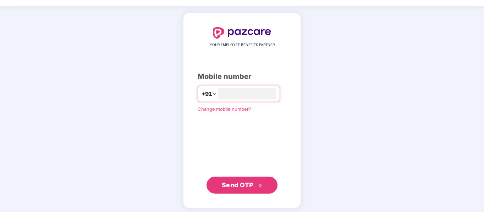 This screenshot has height=212, width=484. I want to click on span: Change mobile number?, so click(224, 109).